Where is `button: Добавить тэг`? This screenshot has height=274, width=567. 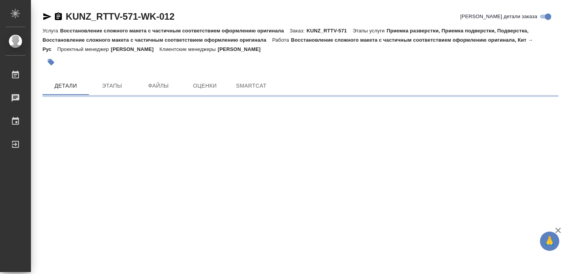 button: Добавить тэг is located at coordinates (51, 62).